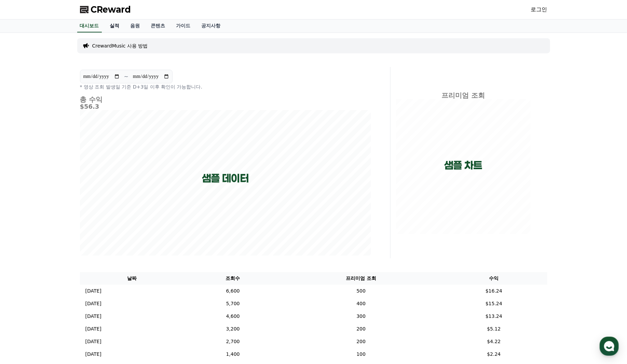 The width and height of the screenshot is (627, 364). What do you see at coordinates (539, 10) in the screenshot?
I see `a: 로그인` at bounding box center [539, 10].